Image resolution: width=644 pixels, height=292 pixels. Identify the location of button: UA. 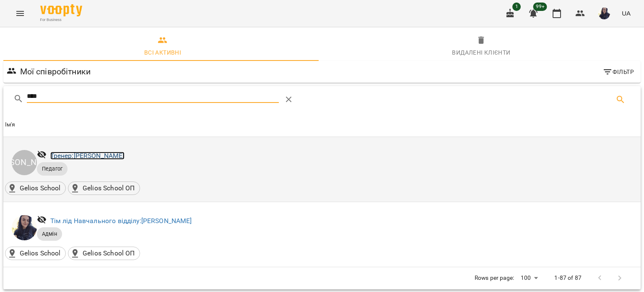
(626, 13).